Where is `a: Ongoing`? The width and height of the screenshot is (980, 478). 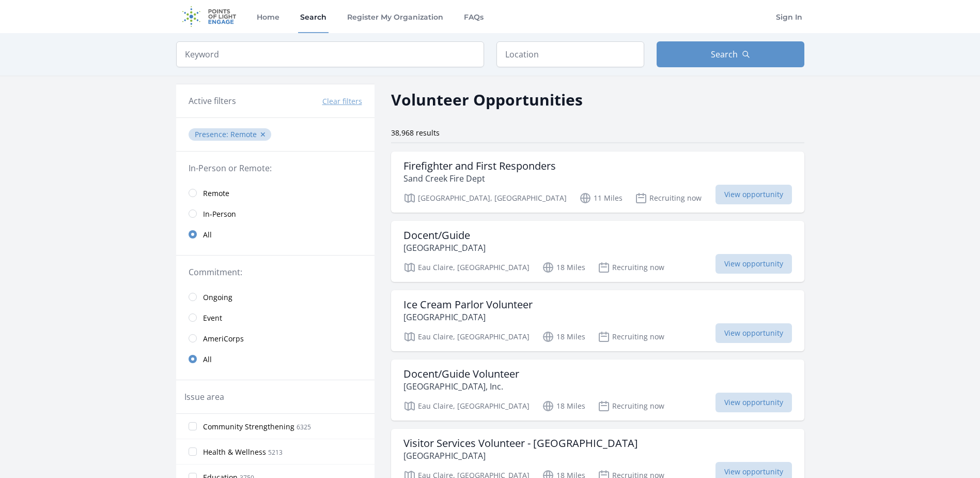 a: Ongoing is located at coordinates (275, 297).